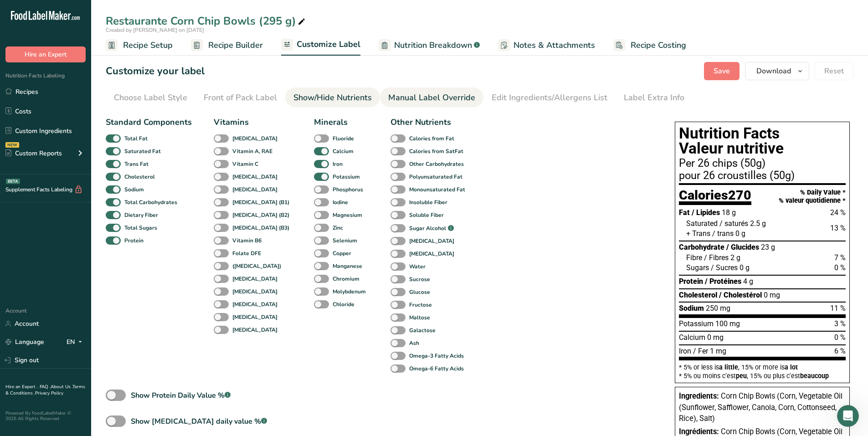 Image resolution: width=868 pixels, height=436 pixels. Describe the element at coordinates (342, 122) in the screenshot. I see `div: Minerals` at that location.